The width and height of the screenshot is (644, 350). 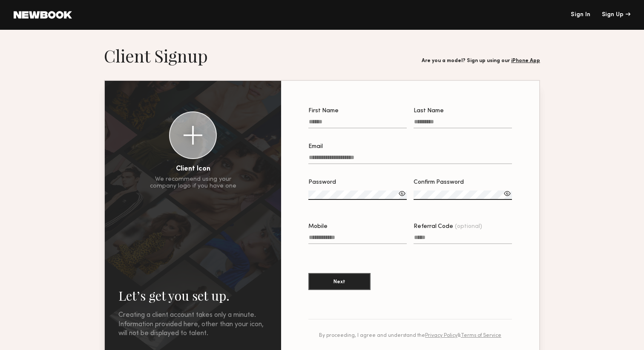 I want to click on div: Client Icon, so click(x=193, y=169).